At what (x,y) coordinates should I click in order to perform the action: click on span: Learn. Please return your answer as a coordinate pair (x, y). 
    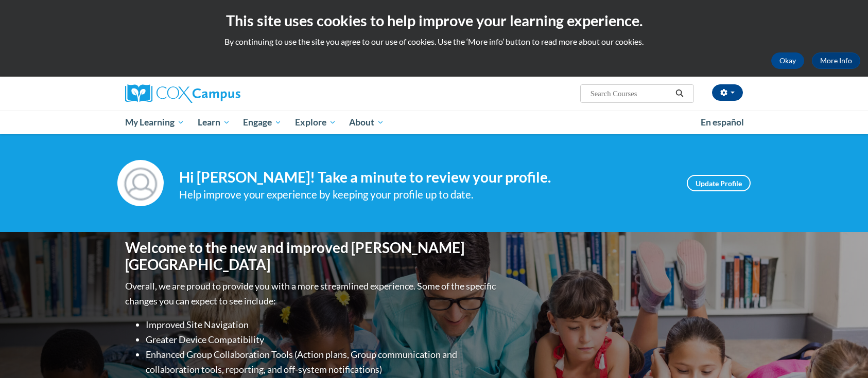
    Looking at the image, I should click on (213, 122).